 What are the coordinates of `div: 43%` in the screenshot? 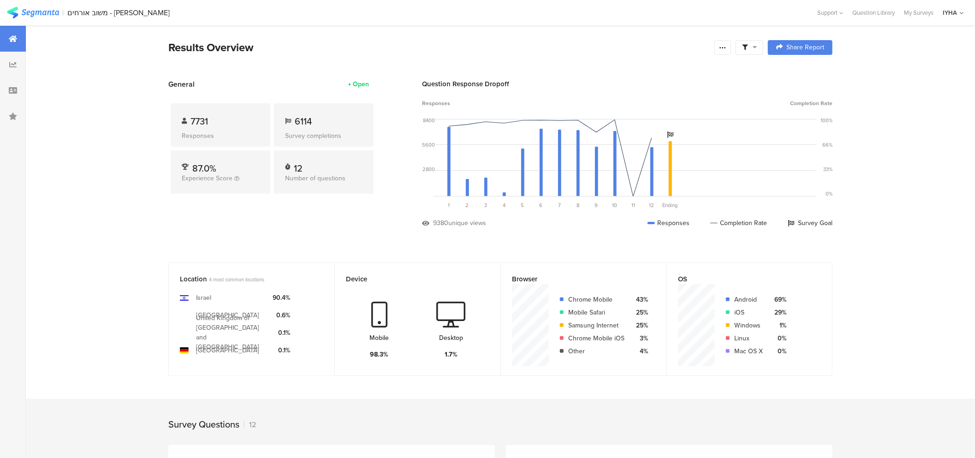 It's located at (640, 299).